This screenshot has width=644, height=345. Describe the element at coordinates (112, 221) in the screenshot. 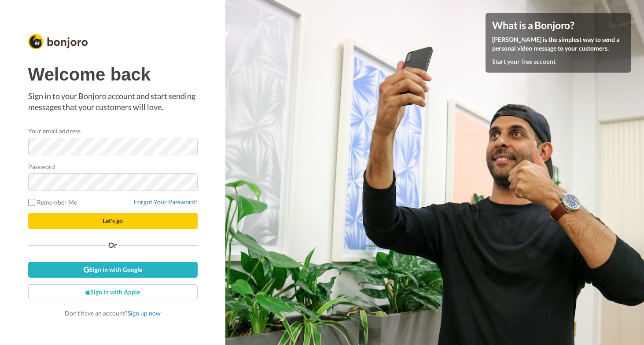

I see `button: Let's go` at that location.